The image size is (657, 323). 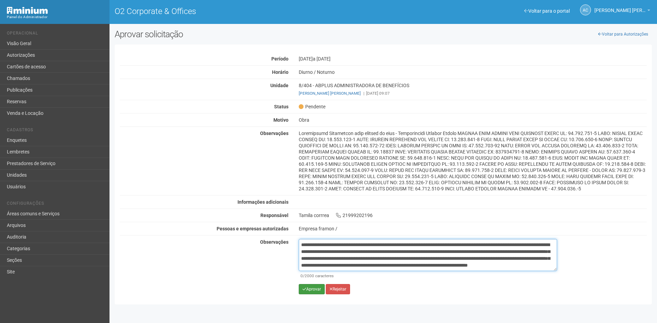 What do you see at coordinates (473, 216) in the screenshot?
I see `div: Tamila corrrea 21999202196` at bounding box center [473, 216].